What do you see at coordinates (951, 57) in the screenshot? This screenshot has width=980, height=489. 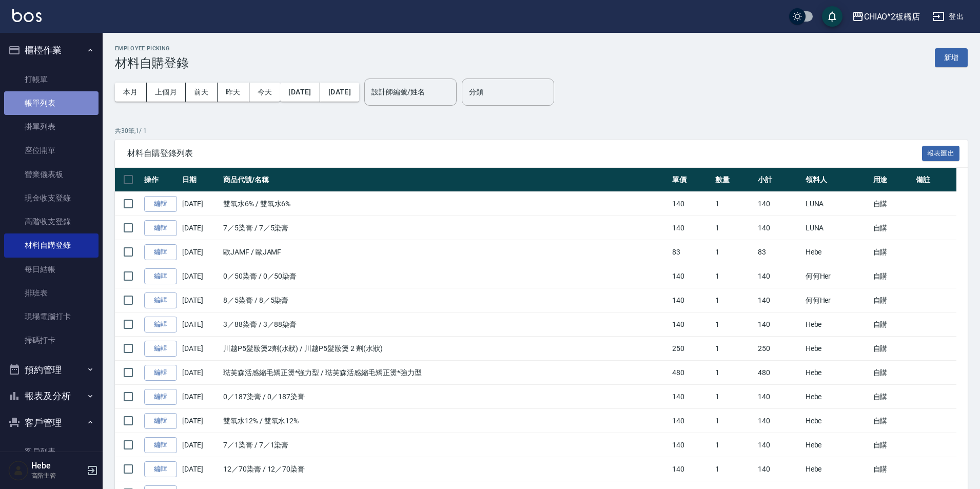 I see `button: 新增` at bounding box center [951, 57].